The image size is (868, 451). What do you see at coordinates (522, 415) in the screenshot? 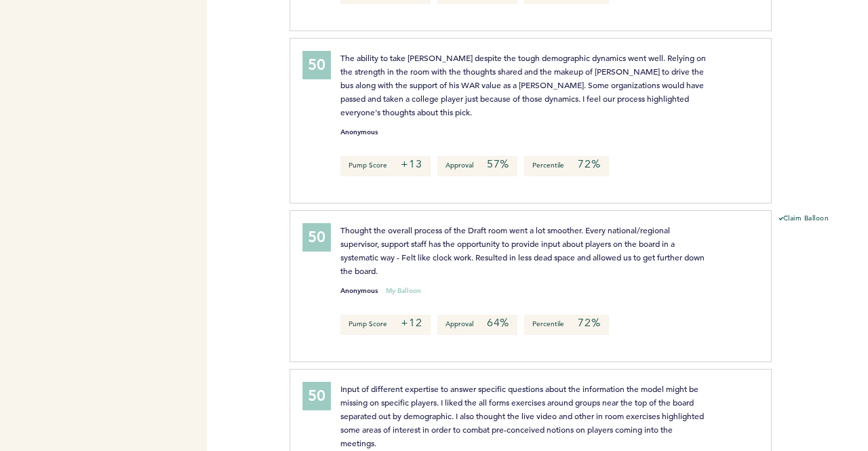
I see `span: Input of different expertise to answer specific questions about the information the model might b...` at bounding box center [522, 415].